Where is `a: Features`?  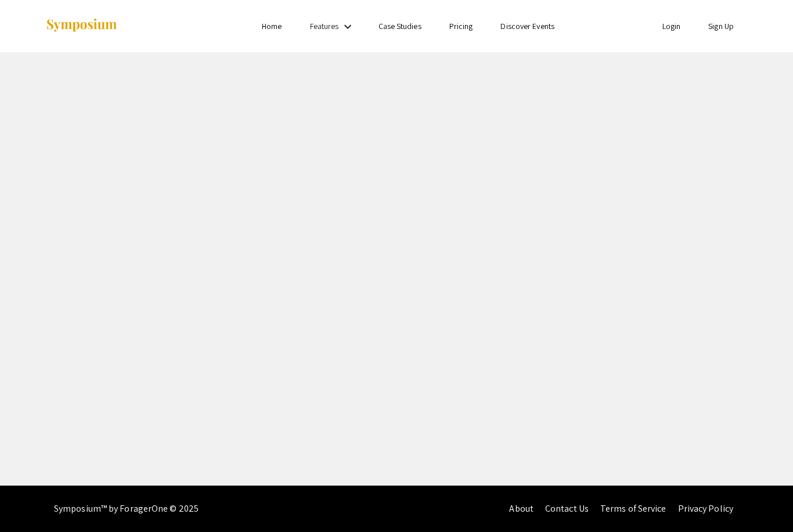 a: Features is located at coordinates (325, 26).